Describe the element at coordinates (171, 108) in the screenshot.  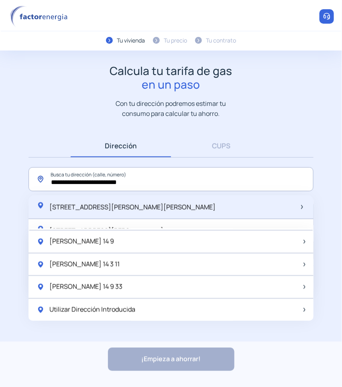
I see `p: Con tu dirección podremos estimar tu consumo para calcular tu ahorro.` at that location.